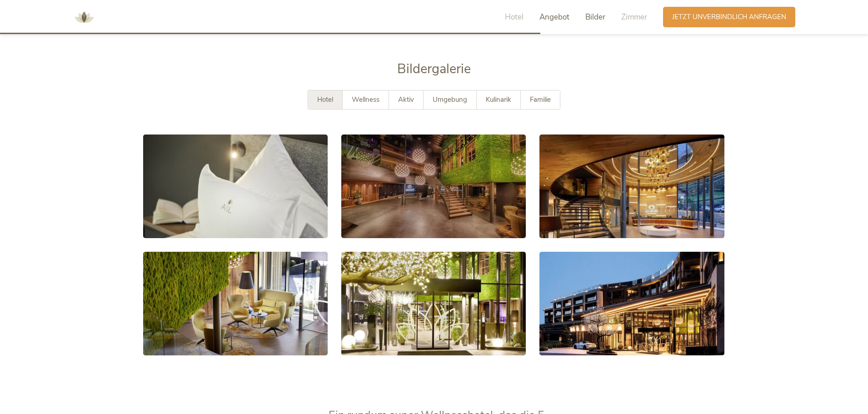  What do you see at coordinates (729, 17) in the screenshot?
I see `span: Jetzt unverbindlich anfragen` at bounding box center [729, 17].